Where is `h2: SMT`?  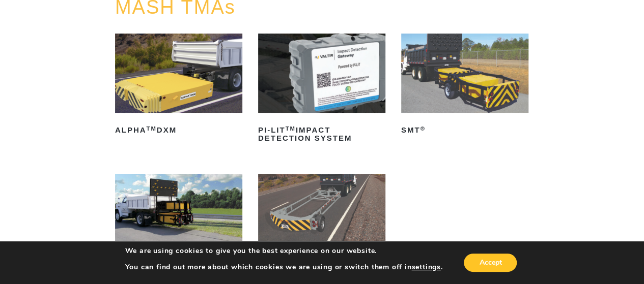 h2: SMT is located at coordinates (465, 130).